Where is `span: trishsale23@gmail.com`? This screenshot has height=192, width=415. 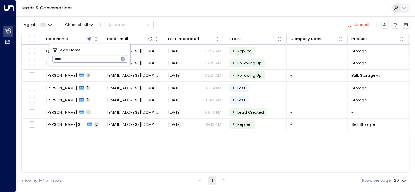
span: trishsale23@gmail.com is located at coordinates (133, 125).